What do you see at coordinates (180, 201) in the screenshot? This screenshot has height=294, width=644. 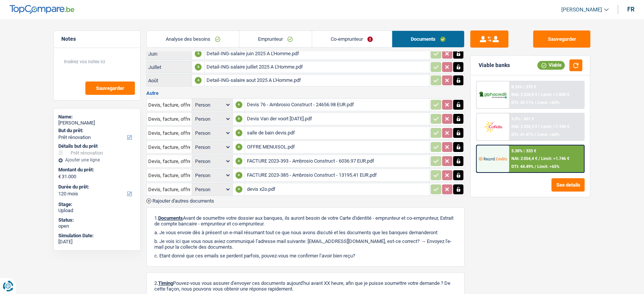 I see `button: Rajouter d'autres documents` at bounding box center [180, 201].